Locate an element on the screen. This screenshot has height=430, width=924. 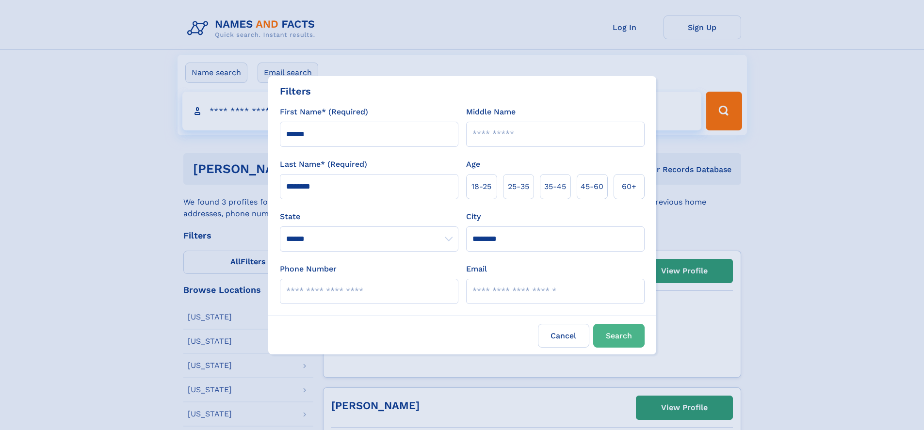
label: City is located at coordinates (473, 217).